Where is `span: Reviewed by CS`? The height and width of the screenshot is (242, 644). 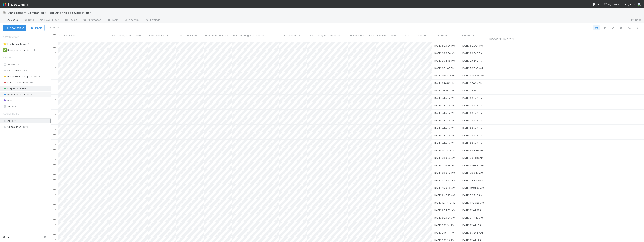
span: Reviewed by CS is located at coordinates (159, 36).